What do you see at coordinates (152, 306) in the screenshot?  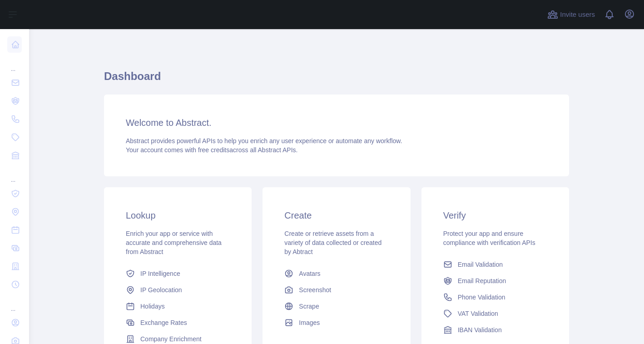 I see `span: Holidays` at bounding box center [152, 306].